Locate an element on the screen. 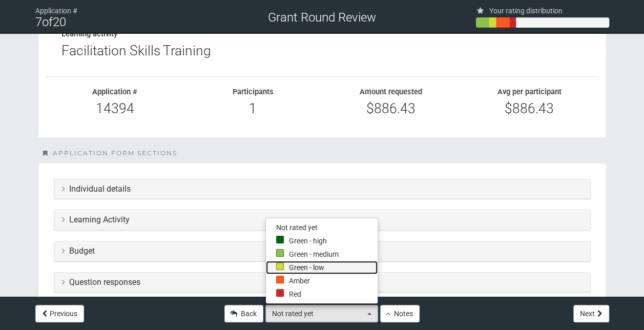  div: Your rating distribution is located at coordinates (543, 10).